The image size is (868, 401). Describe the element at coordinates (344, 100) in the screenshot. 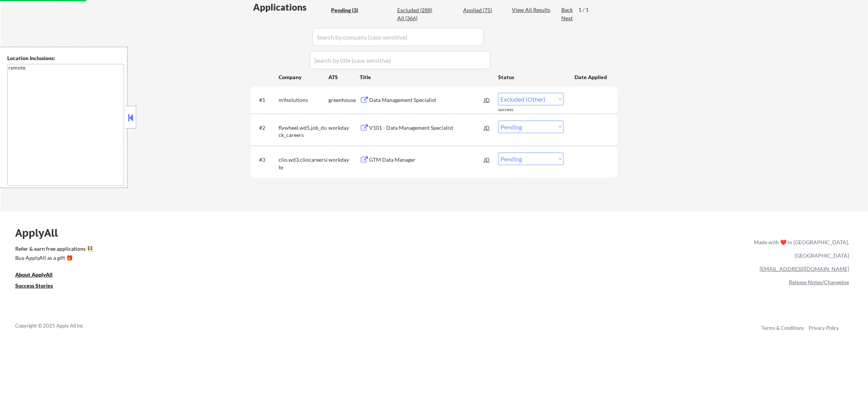

I see `div: greenhouse` at that location.